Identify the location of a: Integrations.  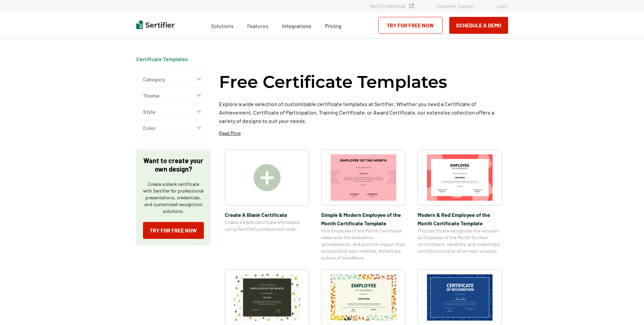
(296, 25).